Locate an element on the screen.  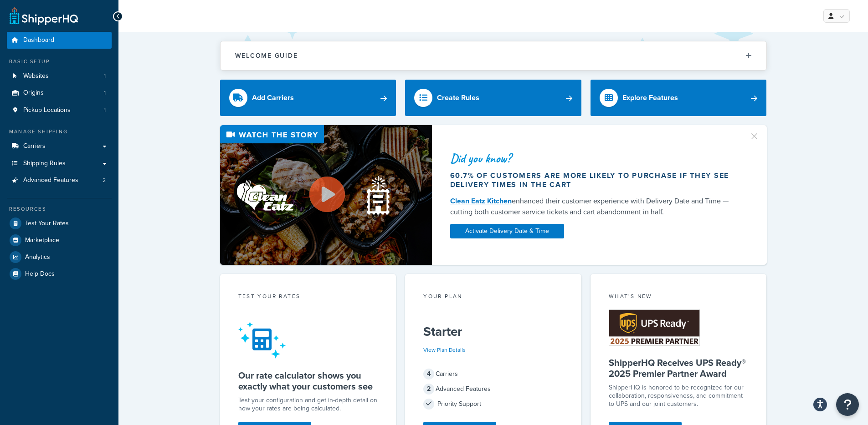
h5: ShipperHQ Receives UPS Ready® 2025 Premier Partner Award is located at coordinates (679, 368).